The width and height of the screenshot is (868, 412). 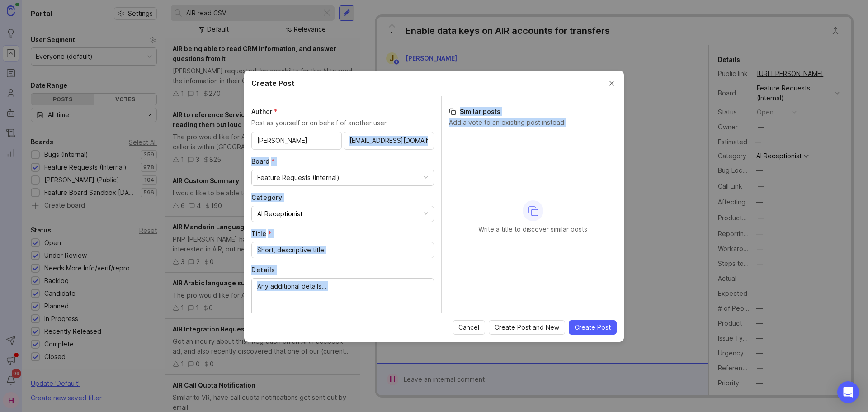 I want to click on span: Cancel, so click(x=469, y=327).